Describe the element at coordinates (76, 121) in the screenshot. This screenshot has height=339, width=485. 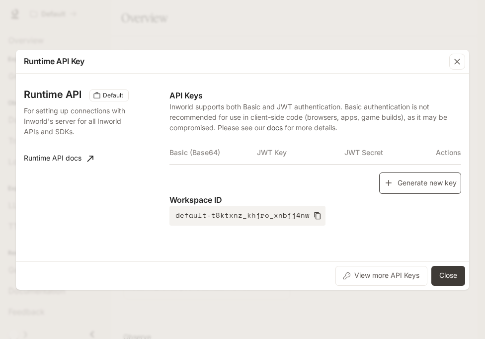
I see `p: For setting up connections with Inworld's server for all Inworld APIs and SDKs.` at that location.